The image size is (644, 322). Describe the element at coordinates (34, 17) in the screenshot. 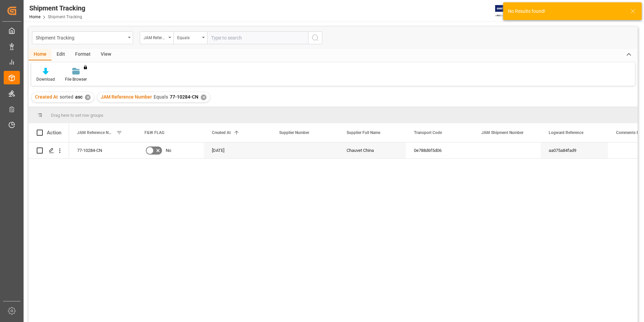

I see `a: Home` at that location.